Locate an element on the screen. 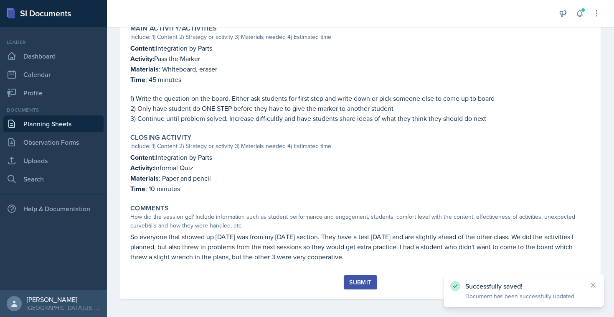 This screenshot has height=317, width=614. p: Pass the Marker is located at coordinates (360, 58).